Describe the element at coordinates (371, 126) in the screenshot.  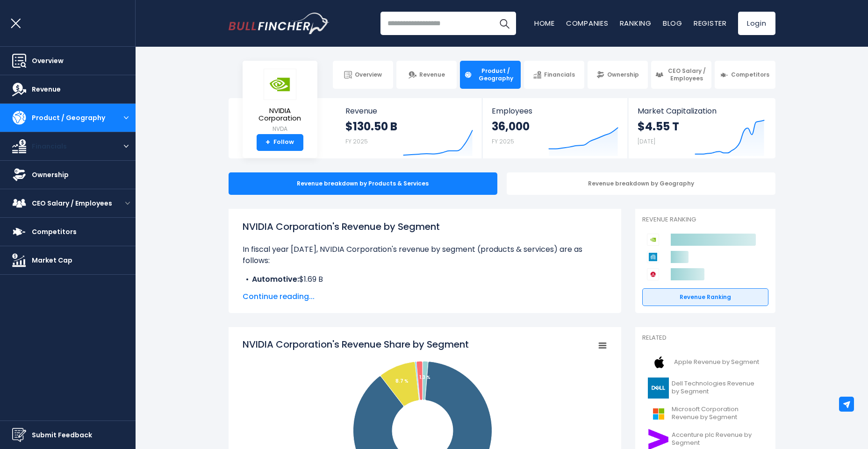
I see `strong: $130.50 B` at that location.